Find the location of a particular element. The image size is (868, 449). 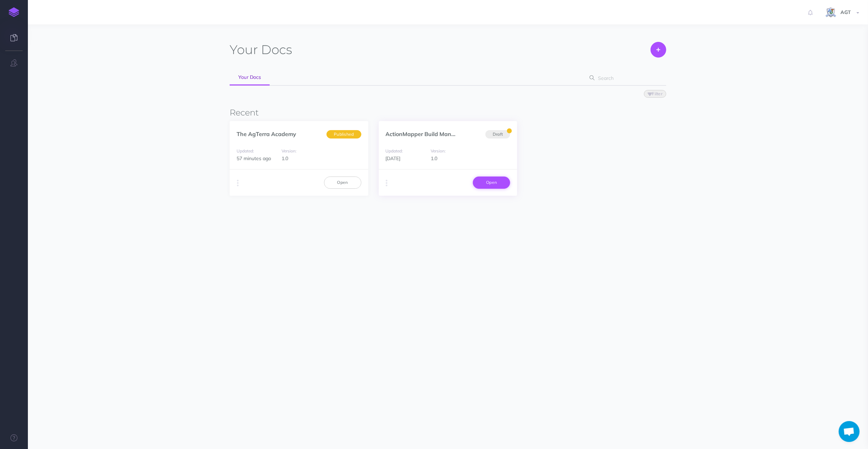

a: The AgTerra Academy is located at coordinates (266, 134).